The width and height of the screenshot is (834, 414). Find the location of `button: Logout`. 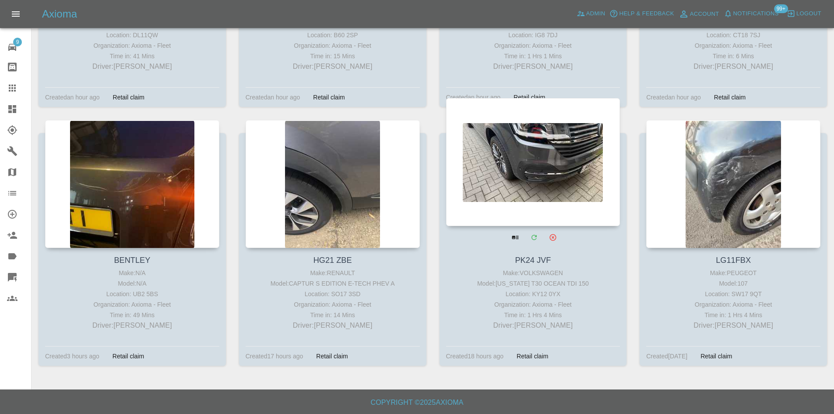

button: Logout is located at coordinates (804, 14).